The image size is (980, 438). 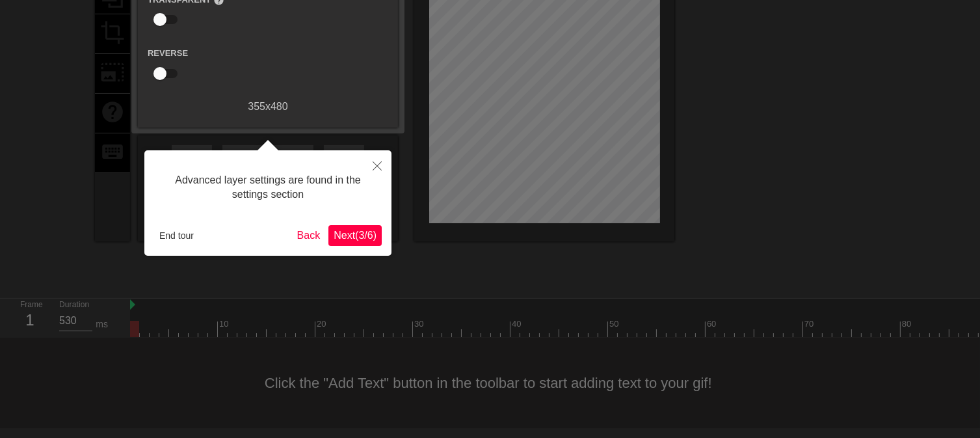 What do you see at coordinates (355, 236) in the screenshot?
I see `button: Next` at bounding box center [355, 236].